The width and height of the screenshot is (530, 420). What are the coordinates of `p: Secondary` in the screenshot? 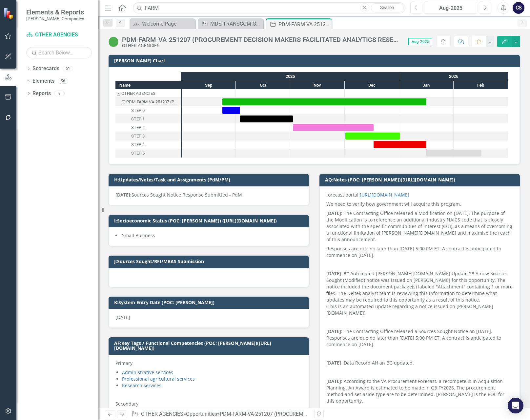 It's located at (209, 403).